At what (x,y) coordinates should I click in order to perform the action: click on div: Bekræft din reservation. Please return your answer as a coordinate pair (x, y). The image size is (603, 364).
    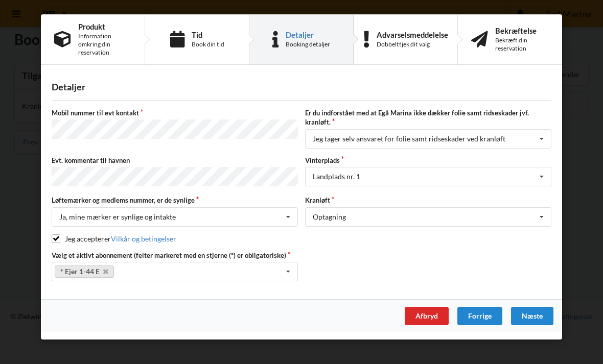
    Looking at the image, I should click on (522, 45).